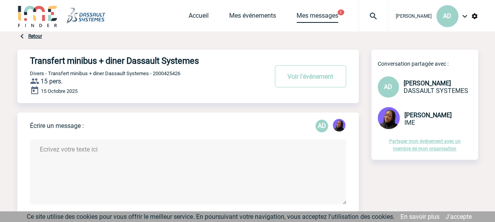 This screenshot has height=222, width=495. What do you see at coordinates (310, 76) in the screenshot?
I see `button: Voir l'événement` at bounding box center [310, 76].